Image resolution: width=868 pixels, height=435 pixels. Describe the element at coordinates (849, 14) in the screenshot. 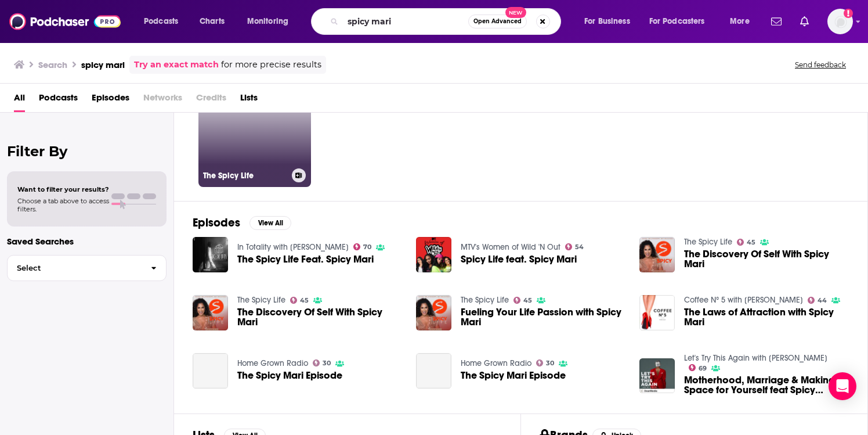

I see `svg: Add a profile image` at that location.